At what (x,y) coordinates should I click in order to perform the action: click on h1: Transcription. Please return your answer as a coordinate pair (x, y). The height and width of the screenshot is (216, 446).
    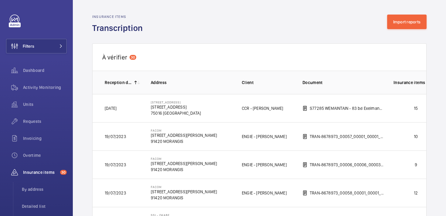
    Looking at the image, I should click on (119, 28).